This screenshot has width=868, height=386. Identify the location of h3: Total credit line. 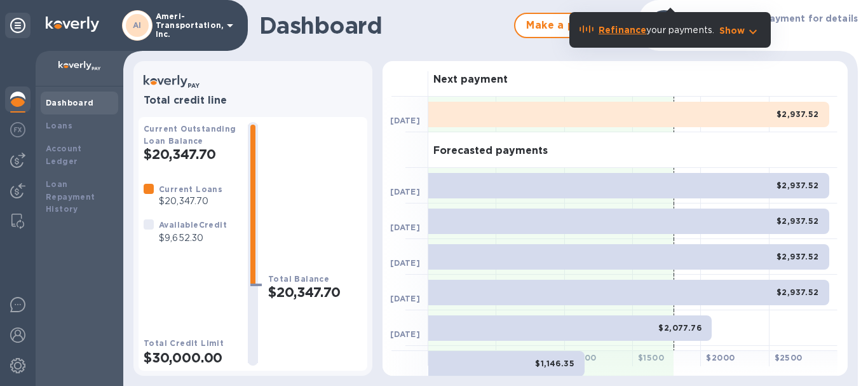
(252, 100).